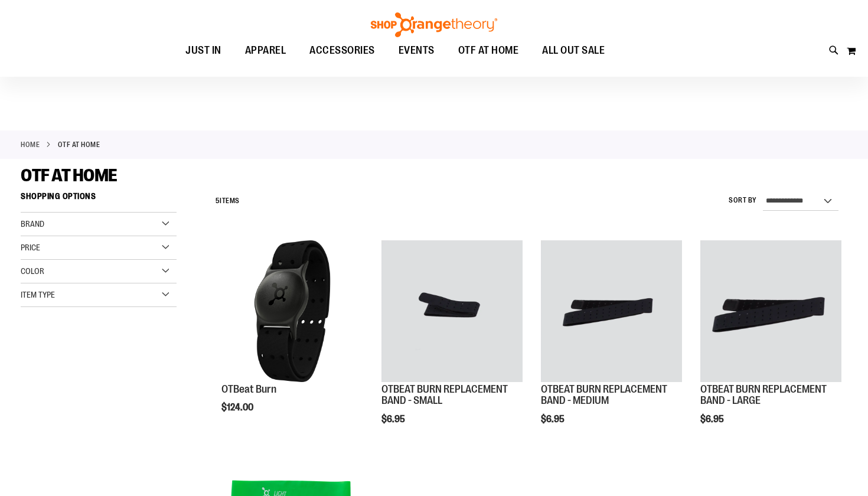  Describe the element at coordinates (771, 311) in the screenshot. I see `img: OTBEAT BURN REPLACEMENT BAND - LARGE` at that location.